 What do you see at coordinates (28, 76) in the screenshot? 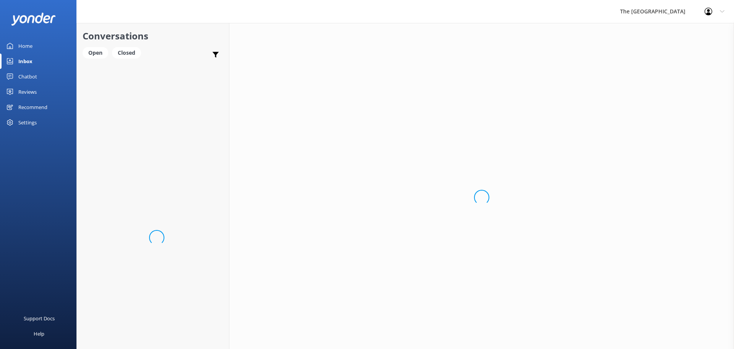
I see `div: Chatbot` at bounding box center [28, 76].